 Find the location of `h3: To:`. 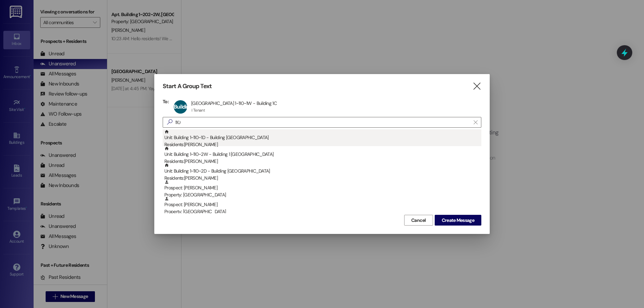

h3: To: is located at coordinates (166, 101).